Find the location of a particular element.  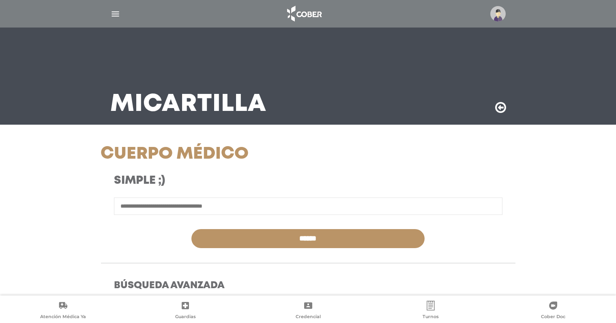

a: Guardias is located at coordinates (185, 311).